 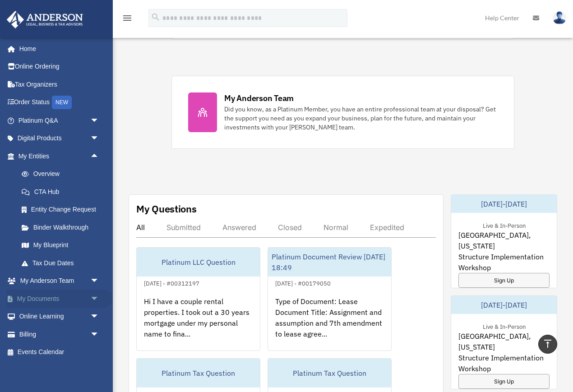 I want to click on a: Entity Change Request, so click(x=63, y=210).